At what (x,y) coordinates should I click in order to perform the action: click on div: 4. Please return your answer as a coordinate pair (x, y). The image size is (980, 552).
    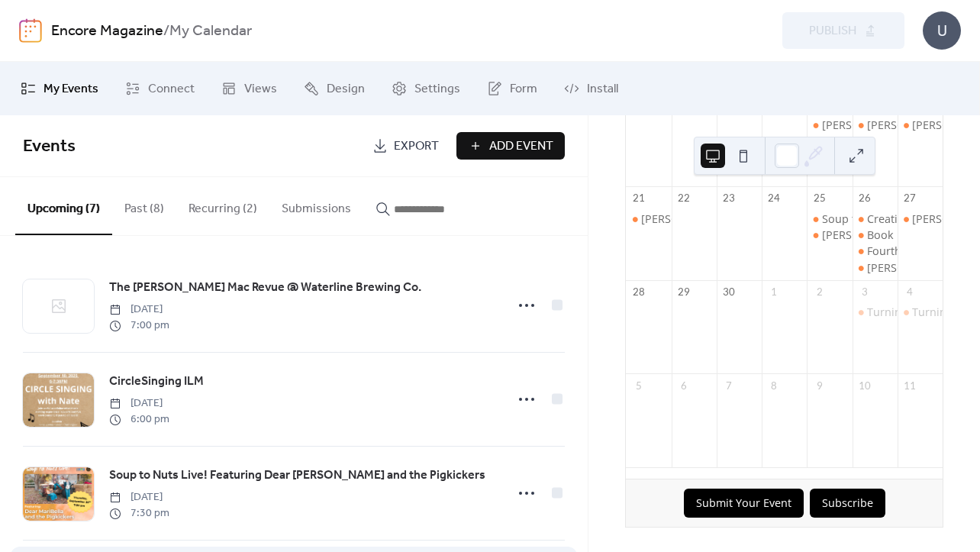
    Looking at the image, I should click on (910, 292).